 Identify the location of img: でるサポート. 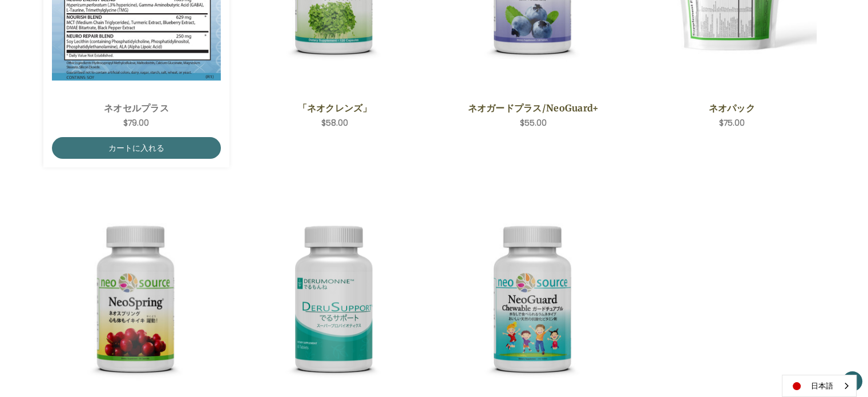
(334, 299).